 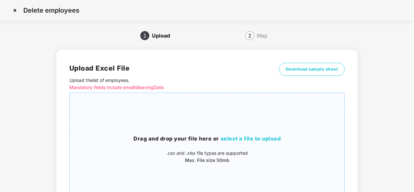 What do you see at coordinates (312, 69) in the screenshot?
I see `button: Download sample sheet` at bounding box center [312, 69].